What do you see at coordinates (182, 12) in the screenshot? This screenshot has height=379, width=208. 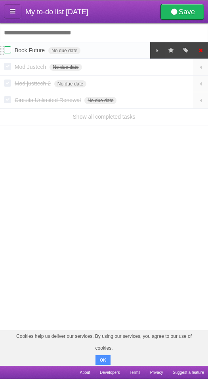 I see `a: Save` at bounding box center [182, 12].